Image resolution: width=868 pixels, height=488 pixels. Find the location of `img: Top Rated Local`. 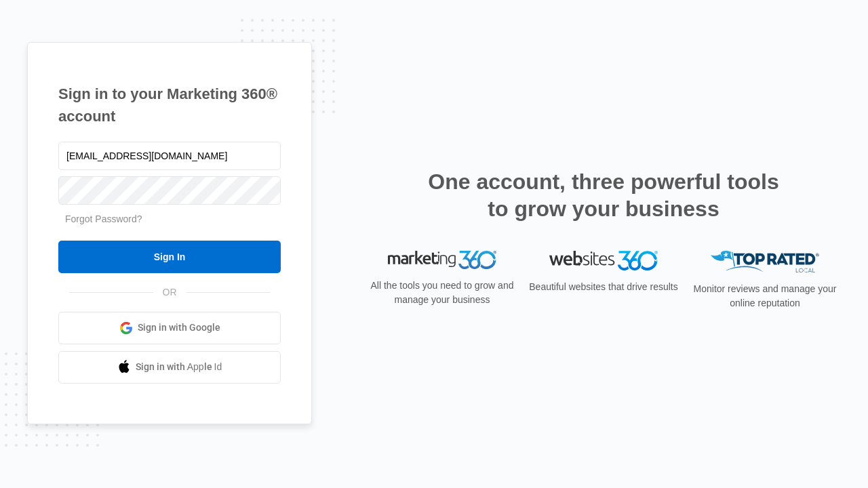

img: Top Rated Local is located at coordinates (765, 262).